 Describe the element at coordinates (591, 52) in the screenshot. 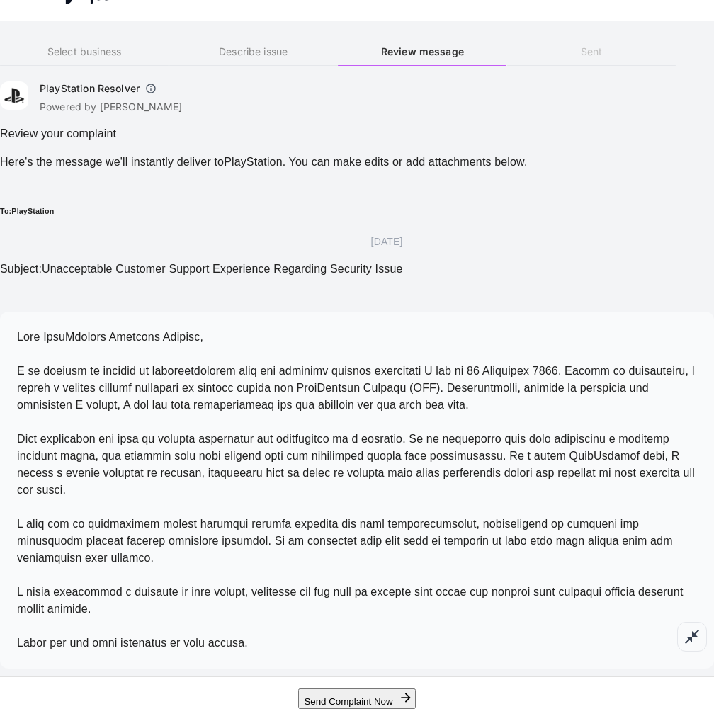

I see `h6: Sent` at that location.